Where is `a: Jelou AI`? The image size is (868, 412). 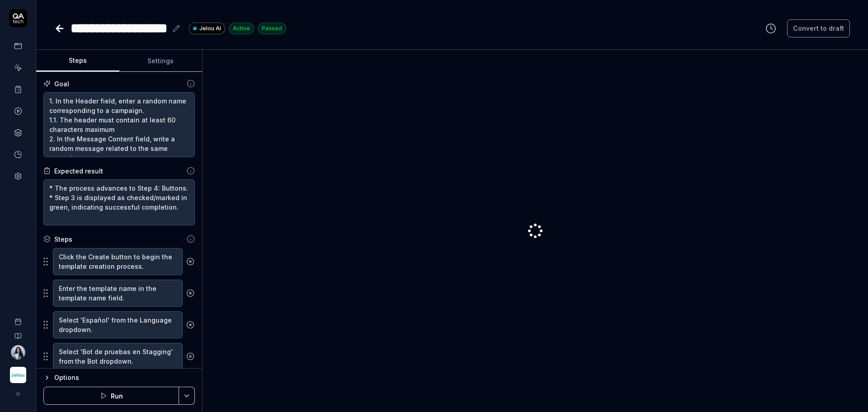
a: Jelou AI is located at coordinates (207, 28).